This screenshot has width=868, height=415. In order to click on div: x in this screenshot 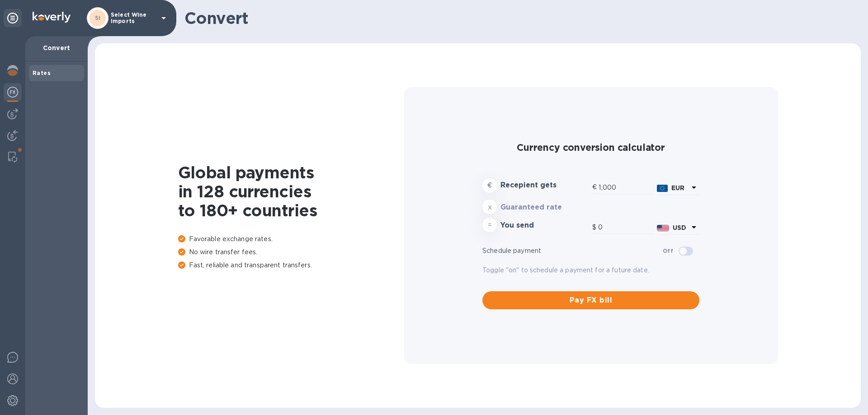, I will do `click(490, 207)`.